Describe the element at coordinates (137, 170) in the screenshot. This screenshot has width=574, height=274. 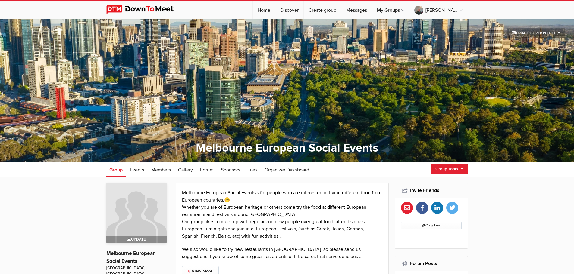
I see `a: Events` at that location.